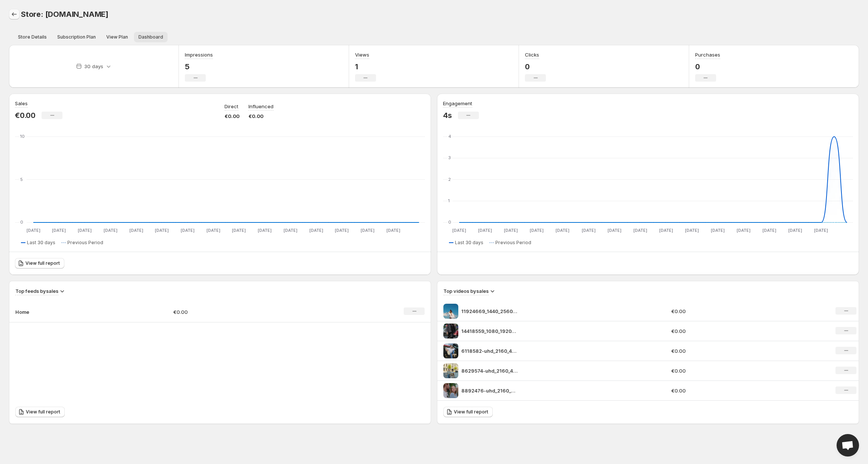 Image resolution: width=868 pixels, height=464 pixels. Describe the element at coordinates (34, 312) in the screenshot. I see `p: Home` at that location.